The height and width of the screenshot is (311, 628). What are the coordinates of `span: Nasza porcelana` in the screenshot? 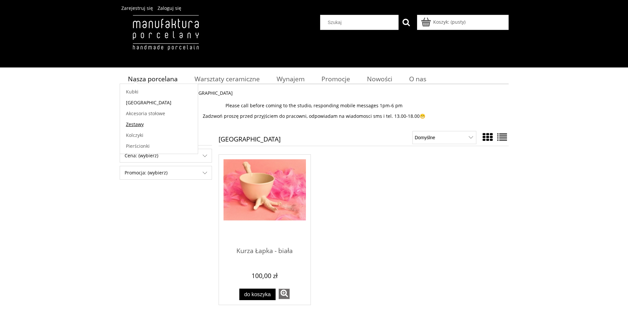 It's located at (153, 79).